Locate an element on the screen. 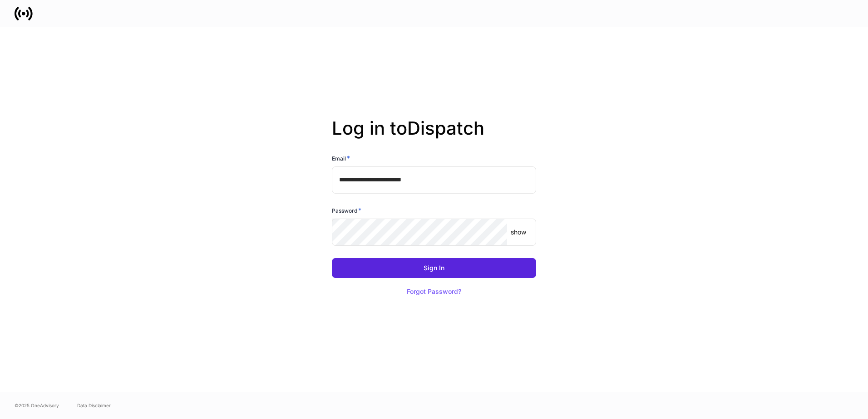 Image resolution: width=868 pixels, height=419 pixels. button: Sign In is located at coordinates (434, 268).